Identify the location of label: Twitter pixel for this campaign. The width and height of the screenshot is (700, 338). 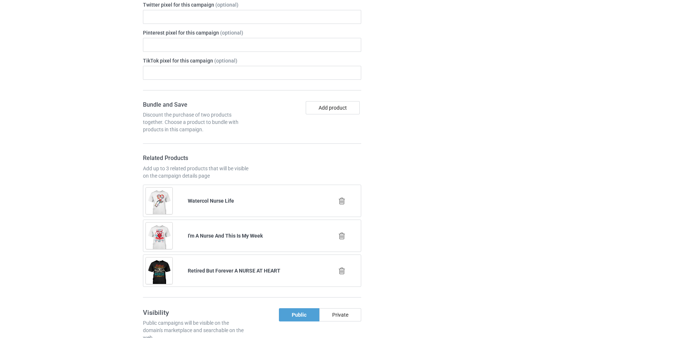
(252, 5).